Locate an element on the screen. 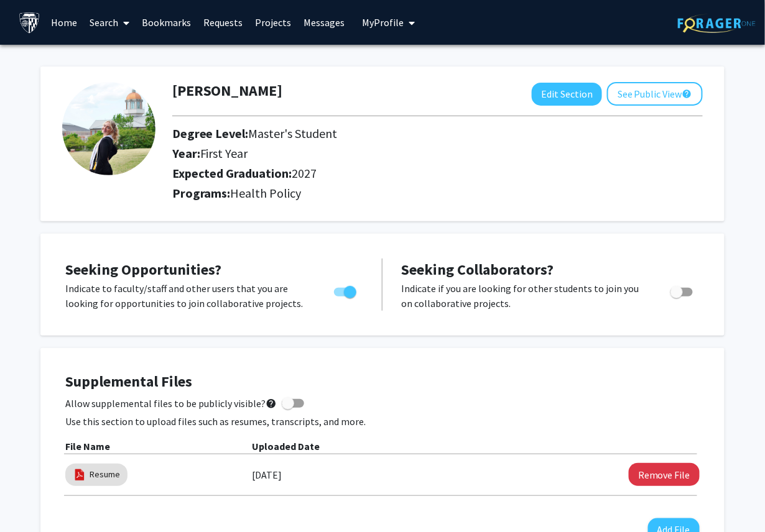  p: Indicate to faculty/staff and other users that you are looking for opportunities to join collabor... is located at coordinates (188, 296).